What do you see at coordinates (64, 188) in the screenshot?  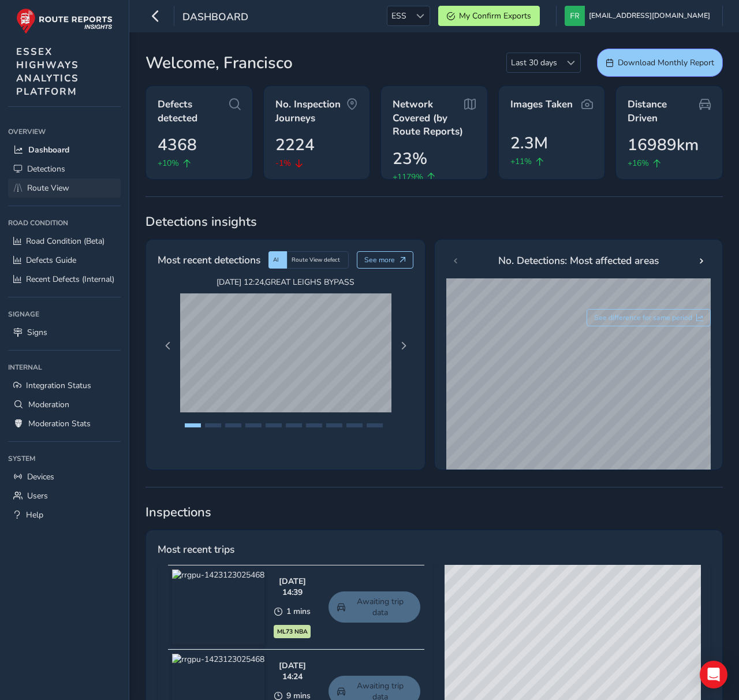 I see `a: Route View` at bounding box center [64, 188].